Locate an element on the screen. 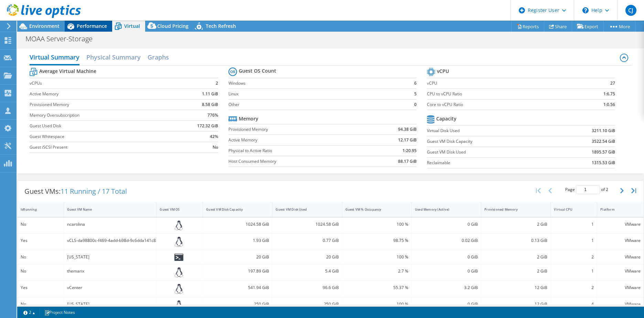  div: 5.4 GiB is located at coordinates (307, 271).